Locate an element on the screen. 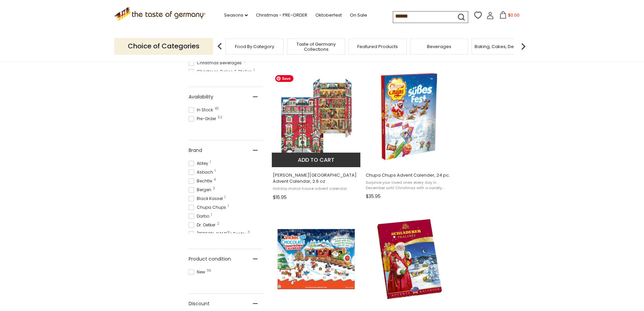 This screenshot has width=644, height=311. a: Baking, Cakes, Desserts is located at coordinates (501, 47).